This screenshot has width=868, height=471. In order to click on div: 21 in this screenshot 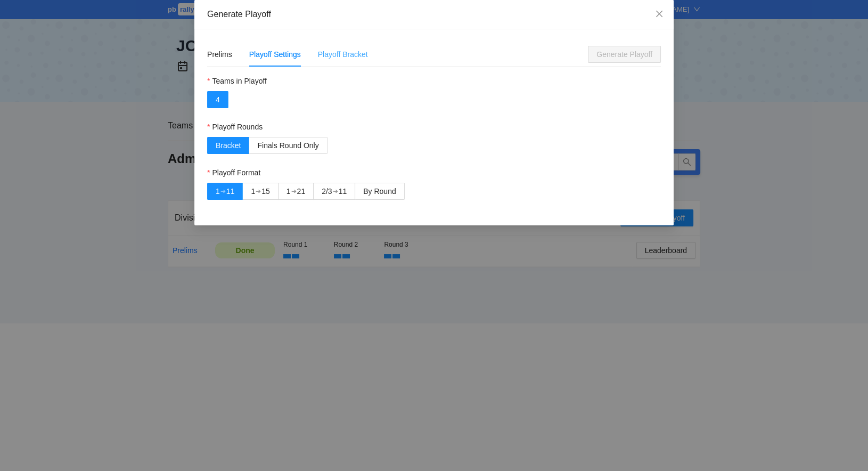, I will do `click(301, 191)`.